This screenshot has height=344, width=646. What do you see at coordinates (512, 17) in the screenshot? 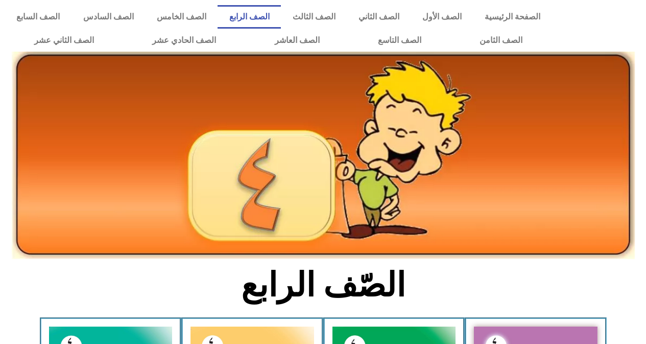
I see `a: الصفحة الرئيسية` at bounding box center [512, 17].